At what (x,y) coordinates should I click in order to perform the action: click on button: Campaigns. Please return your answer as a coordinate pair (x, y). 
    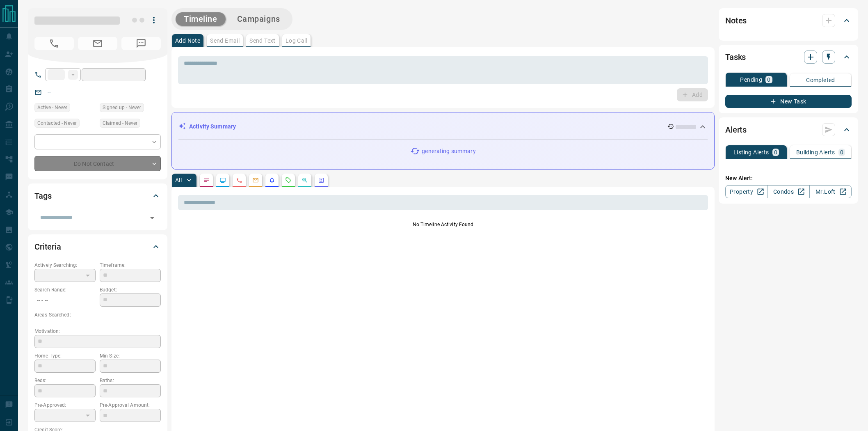
    Looking at the image, I should click on (259, 19).